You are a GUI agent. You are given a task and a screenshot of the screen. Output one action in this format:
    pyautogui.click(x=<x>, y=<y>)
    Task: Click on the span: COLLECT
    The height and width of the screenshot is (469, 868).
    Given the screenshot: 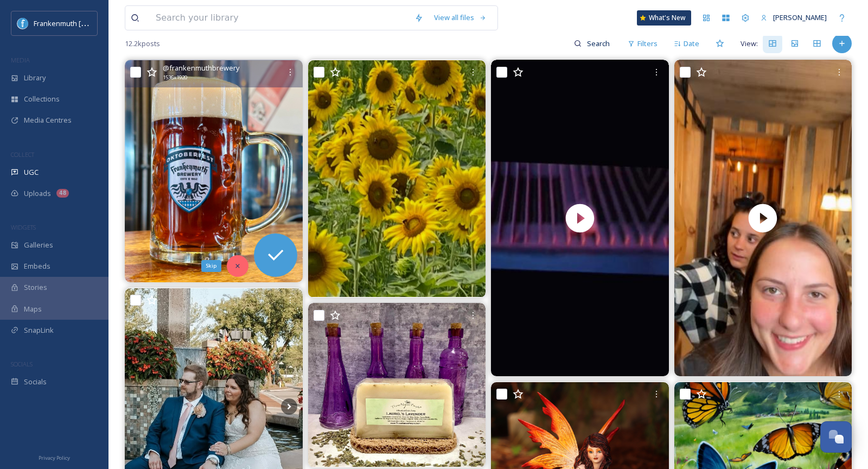 What is the action you would take?
    pyautogui.click(x=22, y=154)
    